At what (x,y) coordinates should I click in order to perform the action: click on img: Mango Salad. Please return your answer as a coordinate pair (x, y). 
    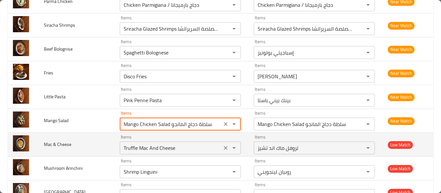
    Looking at the image, I should click on (21, 120).